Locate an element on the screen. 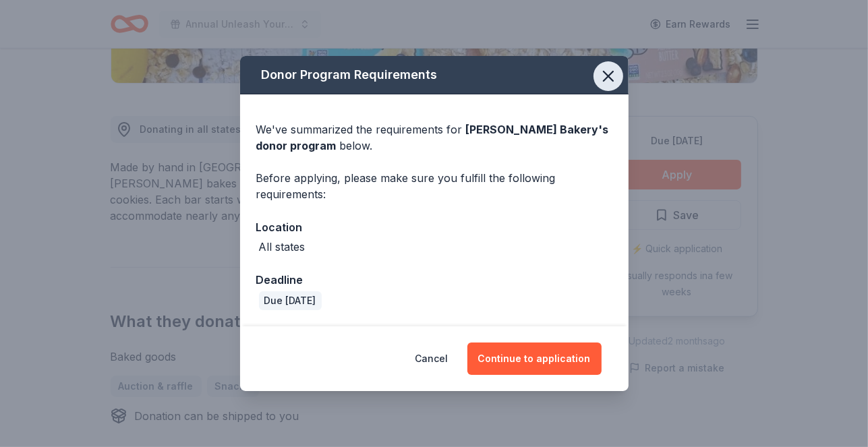 This screenshot has width=868, height=447. button: Cancel is located at coordinates (432, 359).